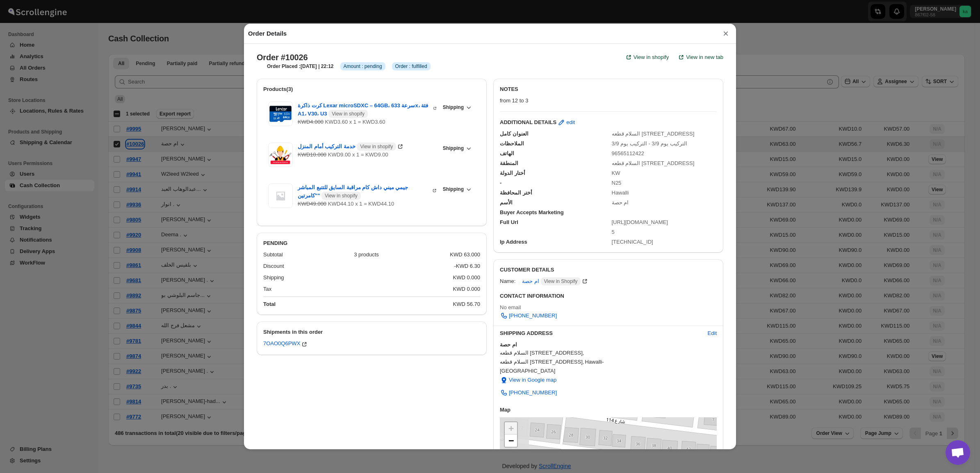  I want to click on b: NOTES, so click(509, 89).